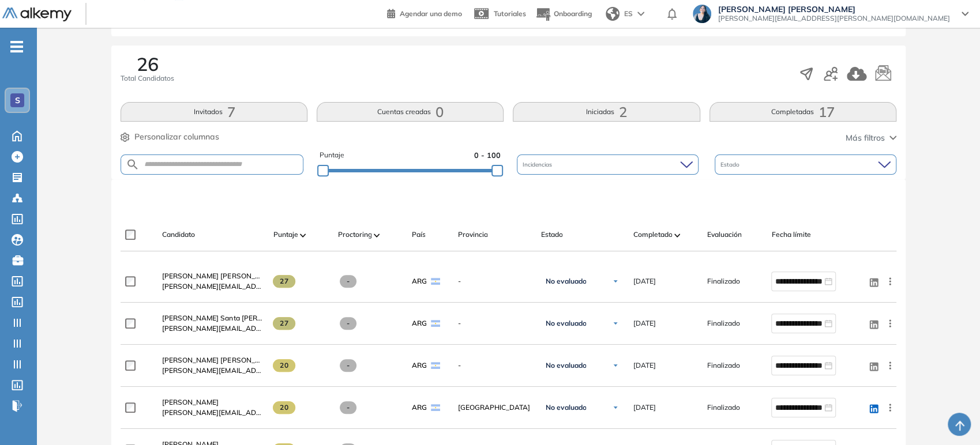 The image size is (980, 445). I want to click on div: Estado, so click(805, 164).